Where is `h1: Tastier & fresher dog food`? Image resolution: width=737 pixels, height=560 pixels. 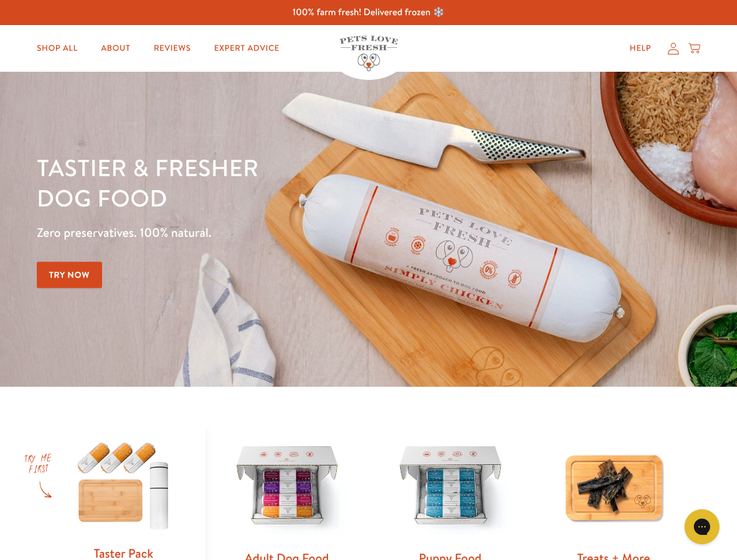 h1: Tastier & fresher dog food is located at coordinates (258, 183).